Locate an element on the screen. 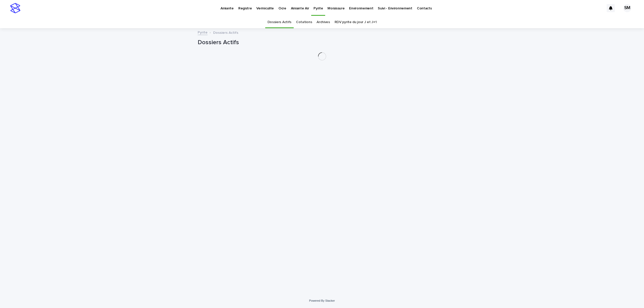 This screenshot has height=308, width=644. a: Archives is located at coordinates (323, 22).